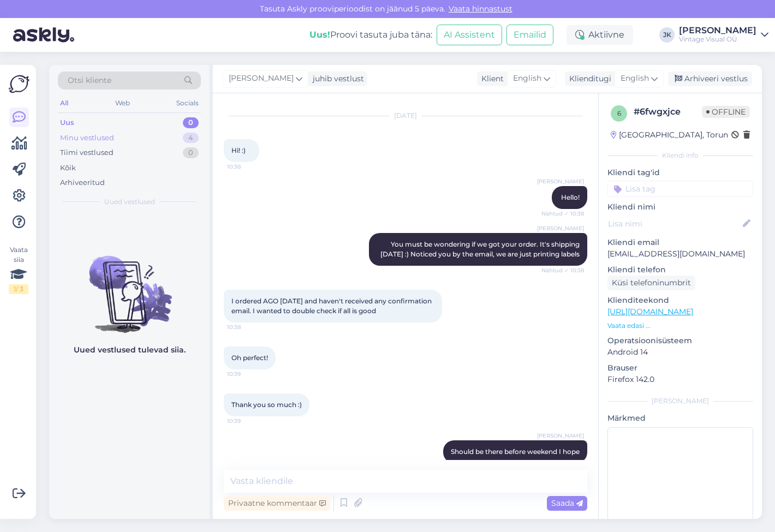 This screenshot has height=532, width=775. Describe the element at coordinates (680, 270) in the screenshot. I see `p: Kliendi telefon` at that location.